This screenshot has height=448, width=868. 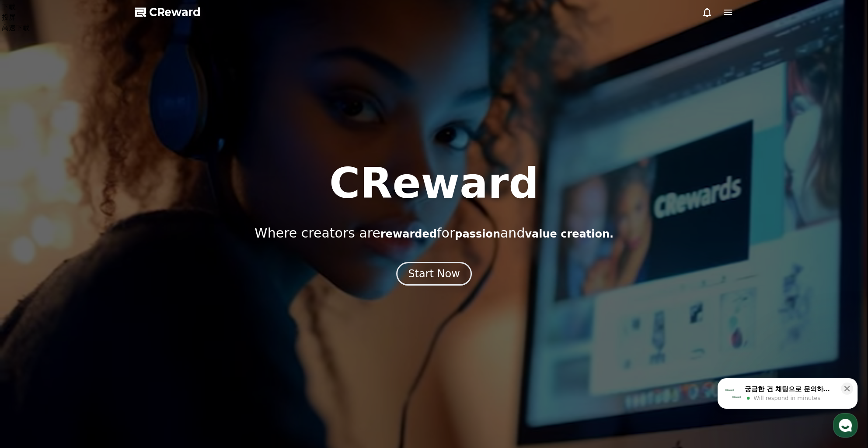 I want to click on a: Settings, so click(x=141, y=288).